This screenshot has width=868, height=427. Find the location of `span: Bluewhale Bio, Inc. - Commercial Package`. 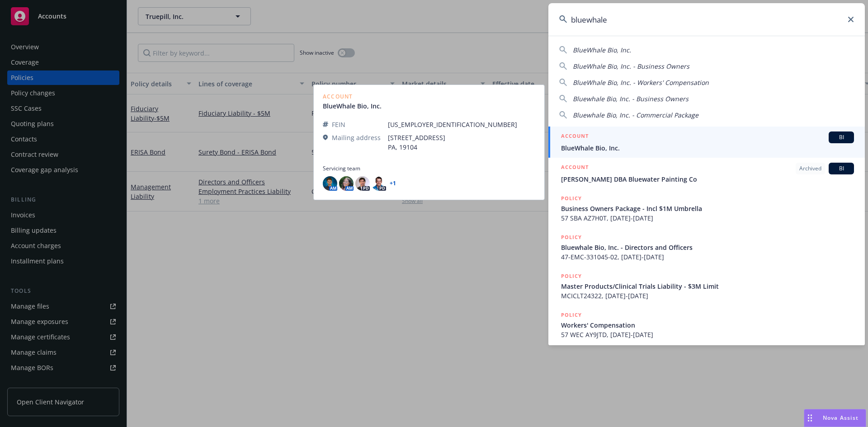

span: Bluewhale Bio, Inc. - Commercial Package is located at coordinates (636, 115).